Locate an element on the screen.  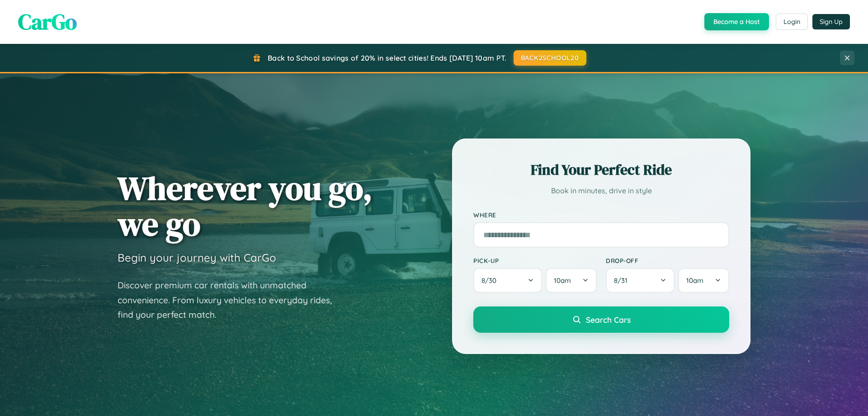
span: 8 / 31 is located at coordinates (623, 280).